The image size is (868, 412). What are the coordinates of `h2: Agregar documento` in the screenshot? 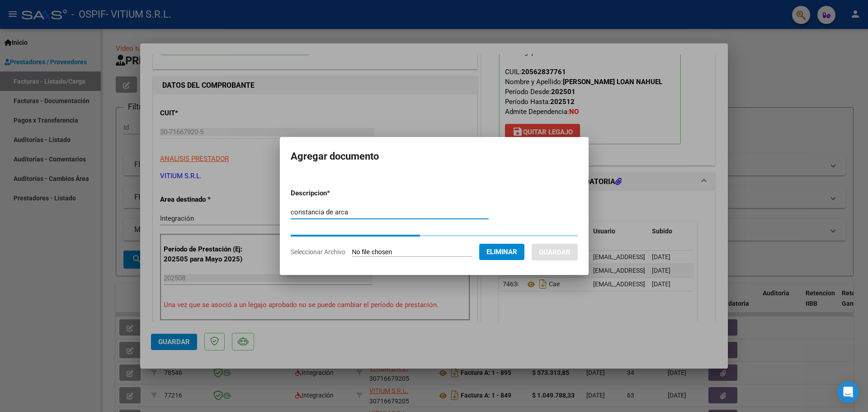 It's located at (434, 156).